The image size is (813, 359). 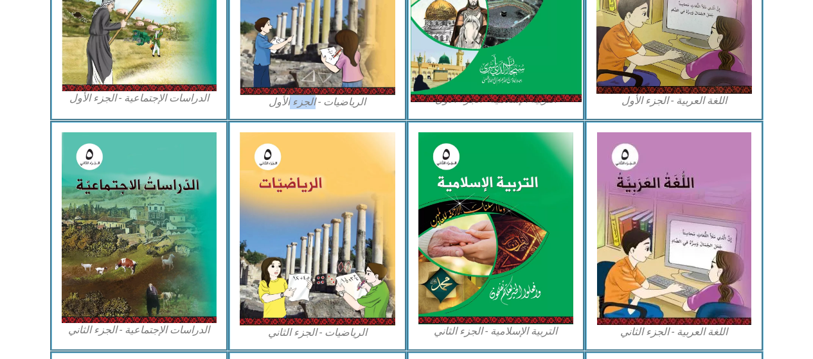 I want to click on figcaption: الرياضيات - الجزء الثاني, so click(x=318, y=333).